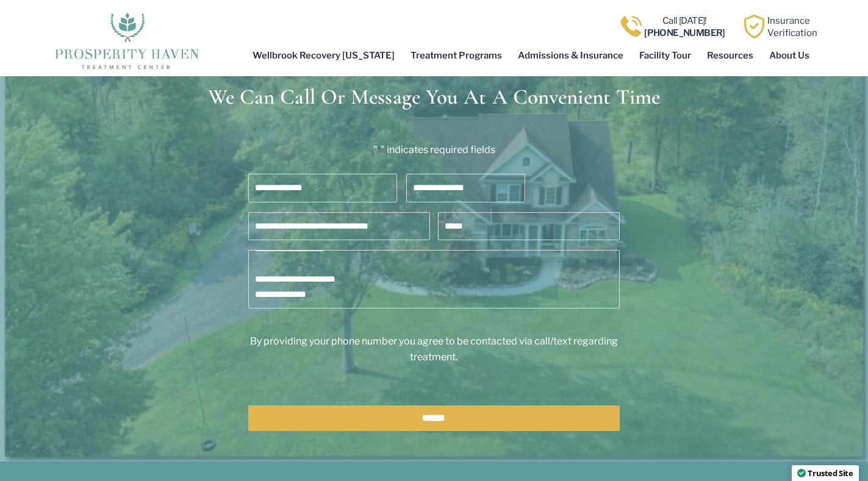  I want to click on a: Resources, so click(730, 55).